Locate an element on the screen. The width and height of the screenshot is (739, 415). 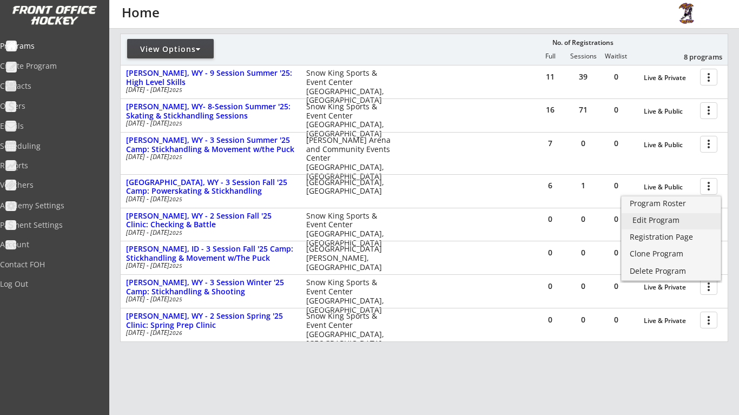
div: 6 is located at coordinates (550, 186).